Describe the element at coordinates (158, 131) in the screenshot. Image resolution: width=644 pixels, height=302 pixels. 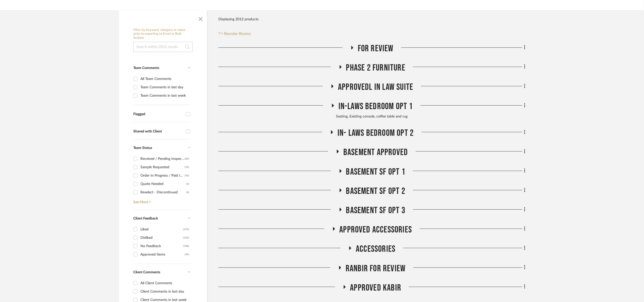
I see `div: Shared with Client` at that location.